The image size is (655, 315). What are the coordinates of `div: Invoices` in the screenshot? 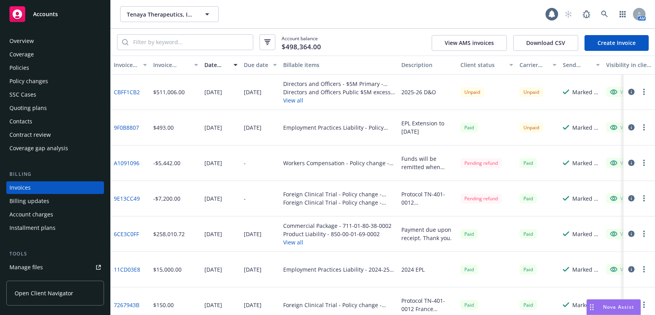 It's located at (20, 187).